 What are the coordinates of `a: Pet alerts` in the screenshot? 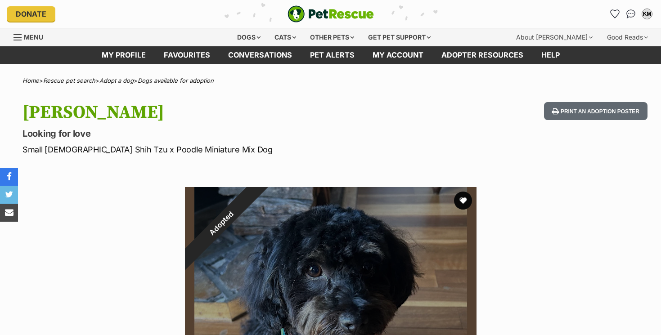 It's located at (332, 55).